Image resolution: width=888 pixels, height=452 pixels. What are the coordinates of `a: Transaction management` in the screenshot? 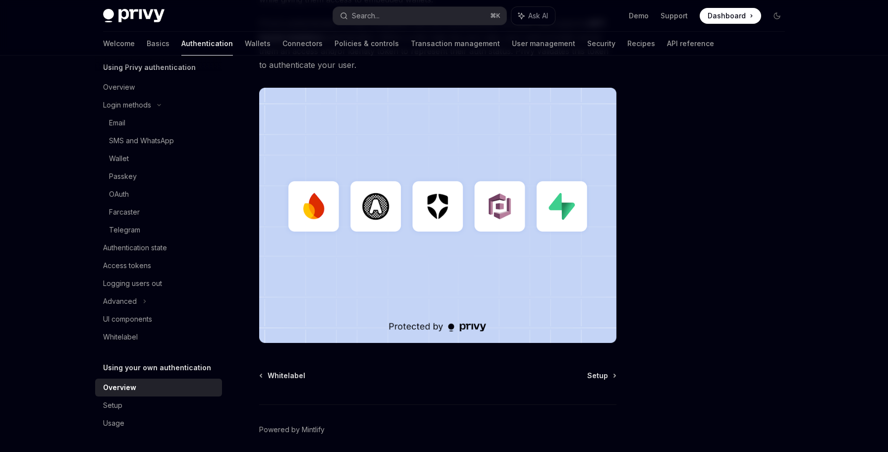 It's located at (456, 44).